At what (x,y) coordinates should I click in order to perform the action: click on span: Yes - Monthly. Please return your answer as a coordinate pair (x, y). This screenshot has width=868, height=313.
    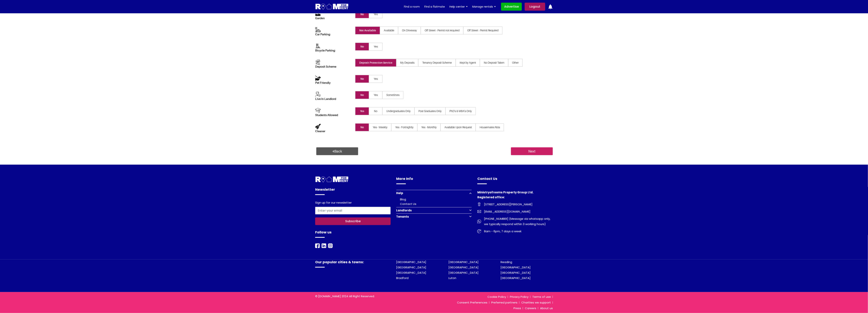
    Looking at the image, I should click on (429, 127).